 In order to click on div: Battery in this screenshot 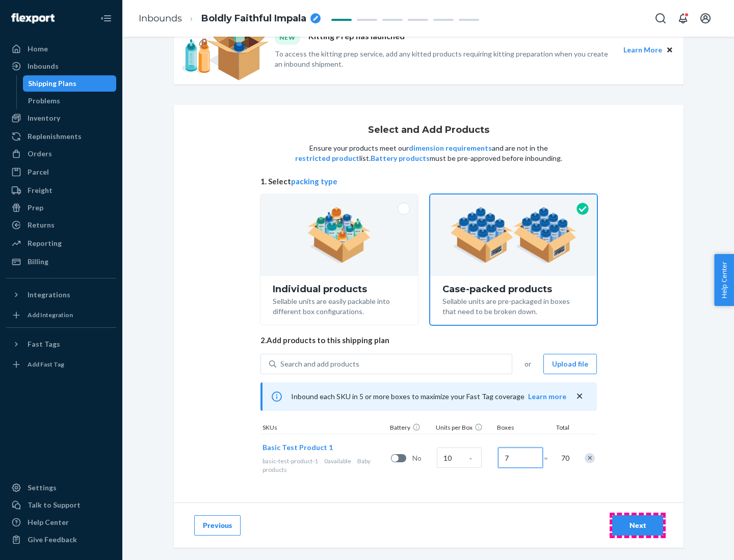, I will do `click(411, 428)`.